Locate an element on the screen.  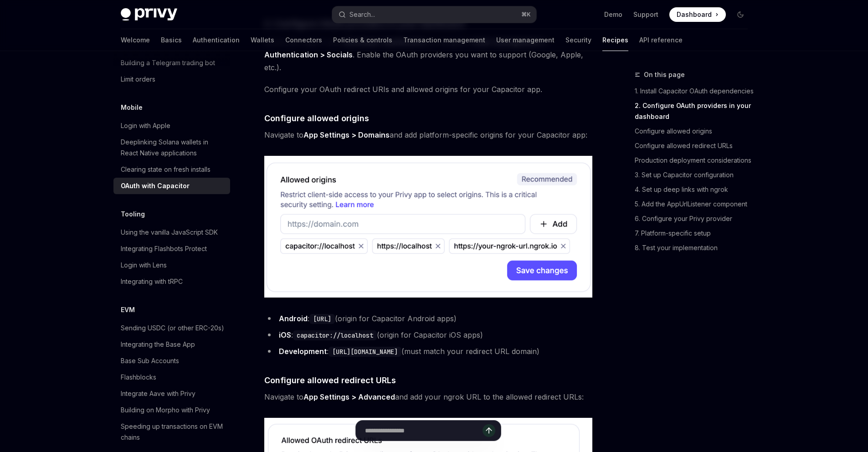
div: Integrating the Base App is located at coordinates (158, 345).